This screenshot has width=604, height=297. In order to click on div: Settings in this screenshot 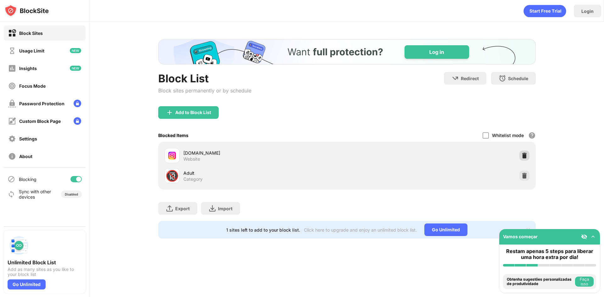, I will do `click(28, 139)`.